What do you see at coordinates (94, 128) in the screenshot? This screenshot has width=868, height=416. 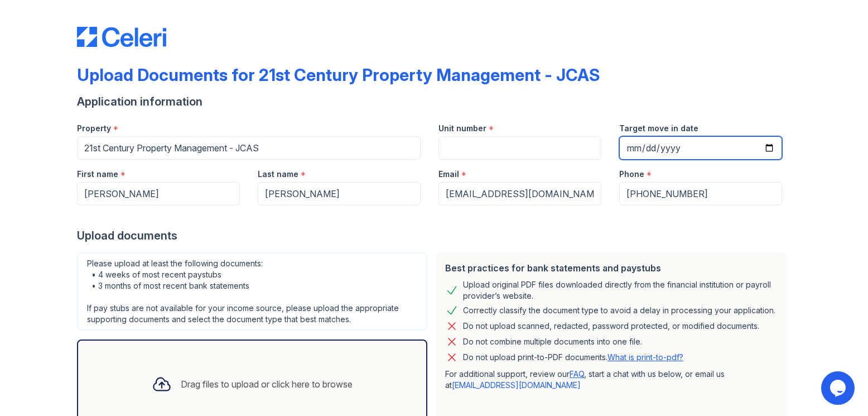 I see `label: Property` at bounding box center [94, 128].